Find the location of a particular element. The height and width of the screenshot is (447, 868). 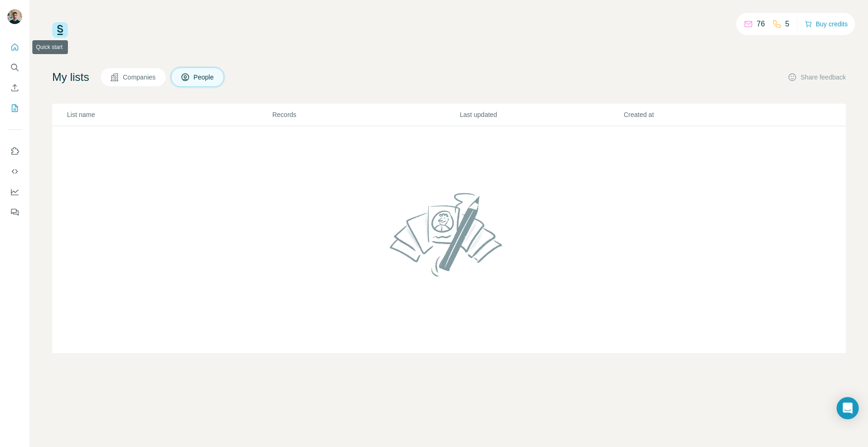

img: Avatar is located at coordinates (15, 16).